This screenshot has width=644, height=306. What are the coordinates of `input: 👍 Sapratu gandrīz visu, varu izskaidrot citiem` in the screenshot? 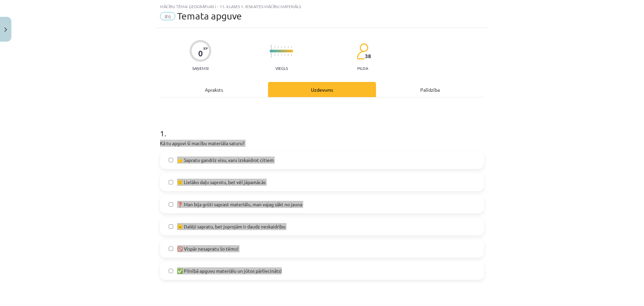 It's located at (171, 160).